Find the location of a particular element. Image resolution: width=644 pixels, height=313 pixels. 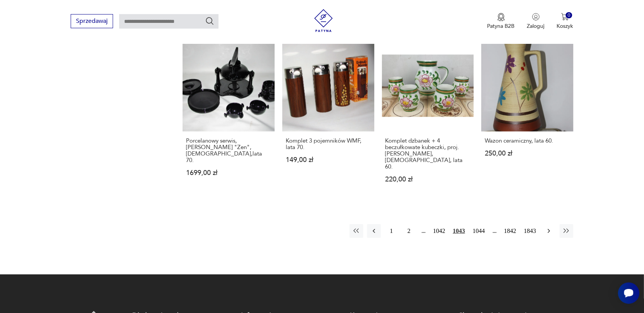

p: 149,00 zł is located at coordinates (328, 160).